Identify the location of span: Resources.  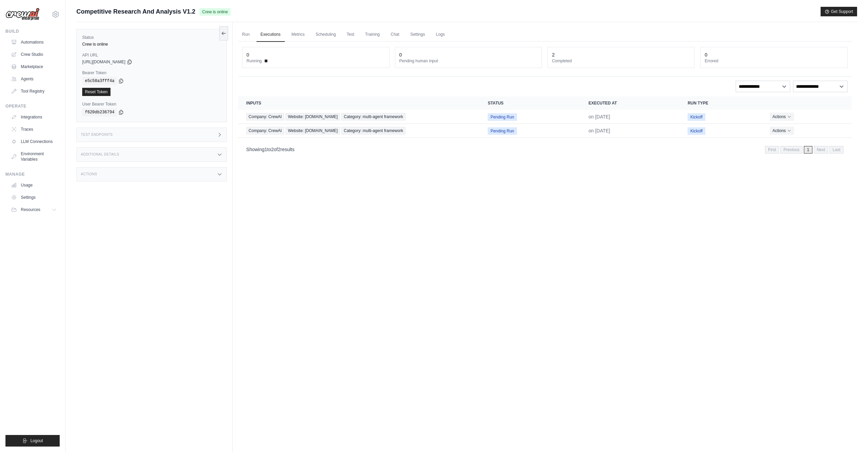
(30, 210).